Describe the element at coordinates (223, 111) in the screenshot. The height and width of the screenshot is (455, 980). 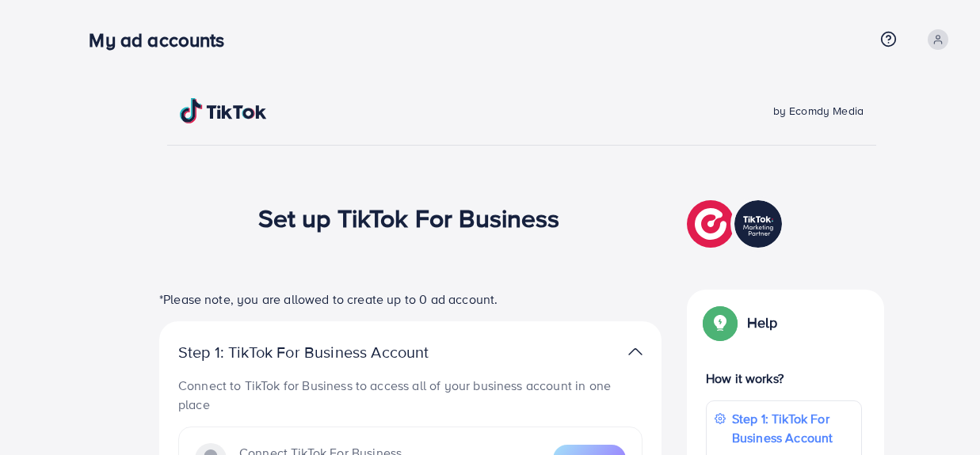
I see `img: TikTok` at that location.